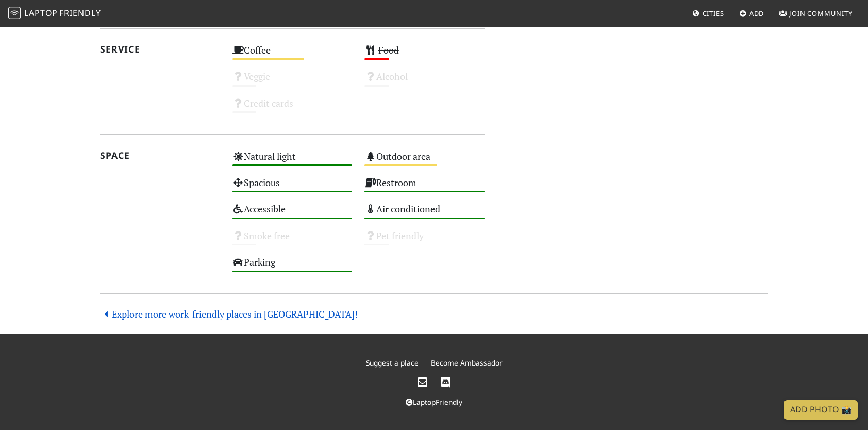 The height and width of the screenshot is (430, 868). I want to click on div: Air conditioned, so click(424, 214).